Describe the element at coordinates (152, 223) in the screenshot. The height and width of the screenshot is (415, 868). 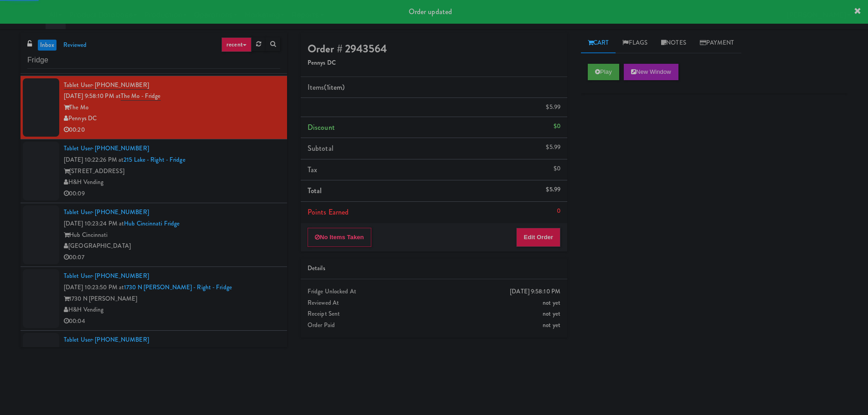
I see `a: Hub Cincinnati Fridge` at that location.